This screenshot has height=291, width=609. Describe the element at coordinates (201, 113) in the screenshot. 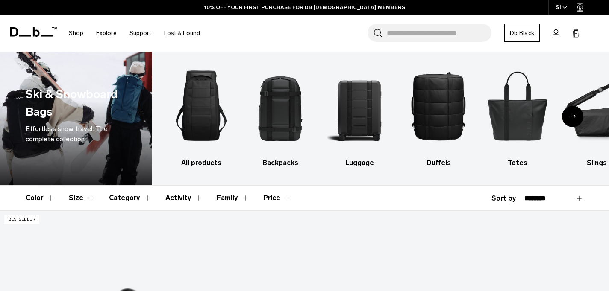

I see `a: Db All products` at that location.